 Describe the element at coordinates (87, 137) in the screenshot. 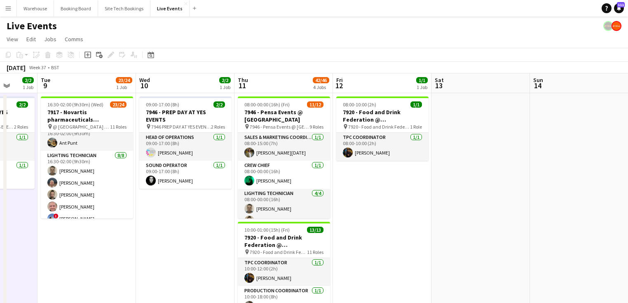

I see `app-card-role: Lighting Operator1/116:30-02:00 (9h30m)Ant Punt` at that location.